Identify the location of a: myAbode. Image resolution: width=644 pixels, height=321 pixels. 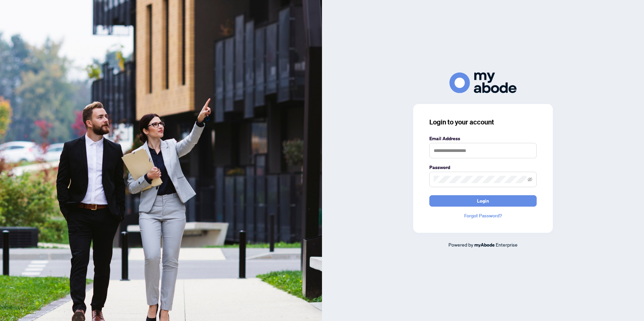
(485, 245).